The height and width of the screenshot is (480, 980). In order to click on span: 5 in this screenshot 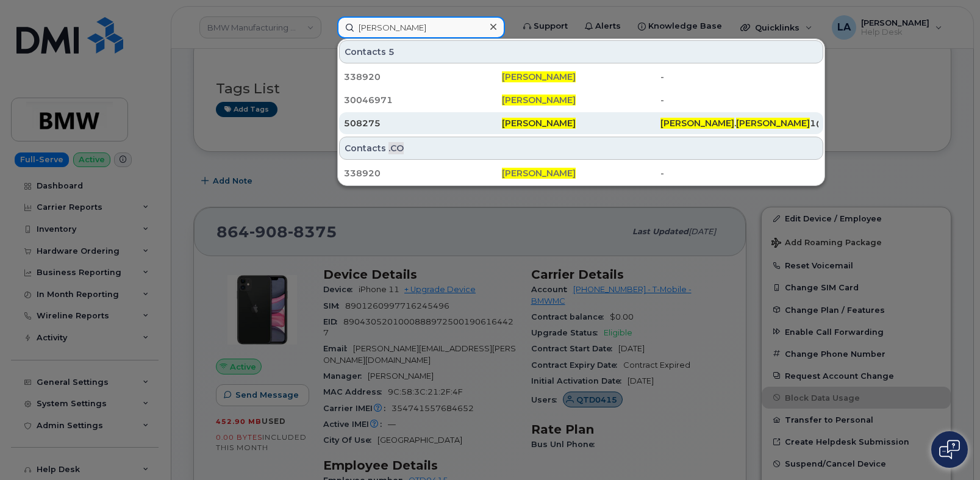, I will do `click(392, 52)`.